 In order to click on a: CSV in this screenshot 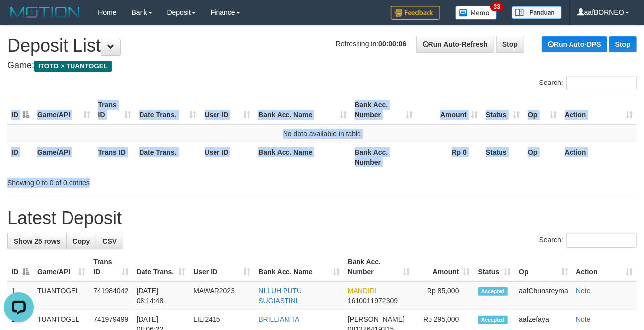, I will do `click(109, 241)`.